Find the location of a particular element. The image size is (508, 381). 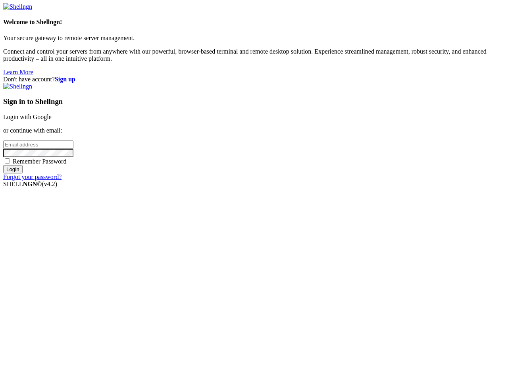

span: Remember Password is located at coordinates (40, 161).